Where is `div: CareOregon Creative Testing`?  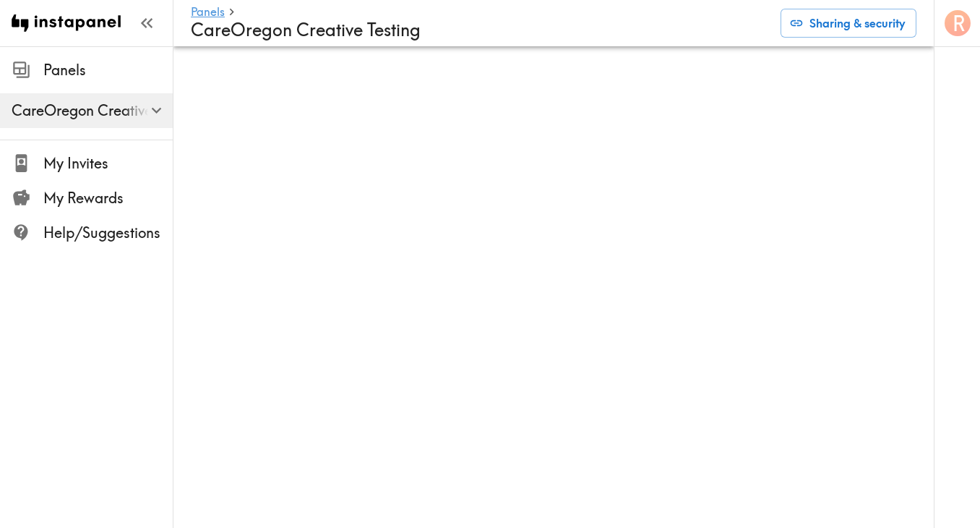
div: CareOregon Creative Testing is located at coordinates (91, 110).